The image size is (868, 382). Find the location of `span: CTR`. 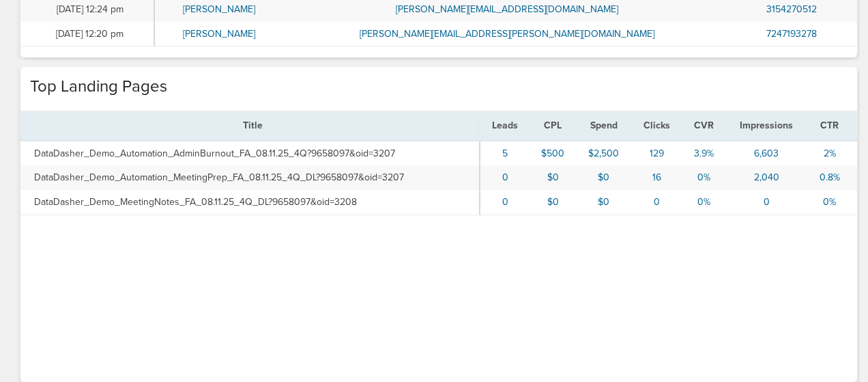

span: CTR is located at coordinates (829, 125).